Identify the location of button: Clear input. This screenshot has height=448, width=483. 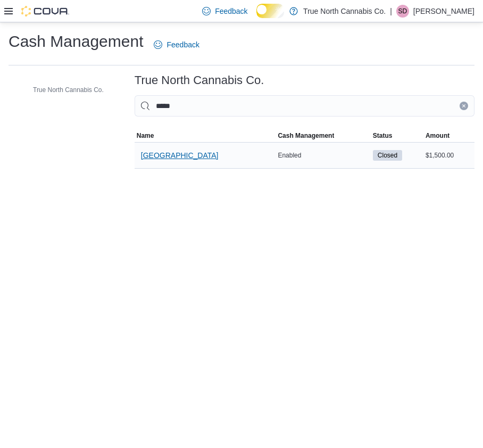
(464, 106).